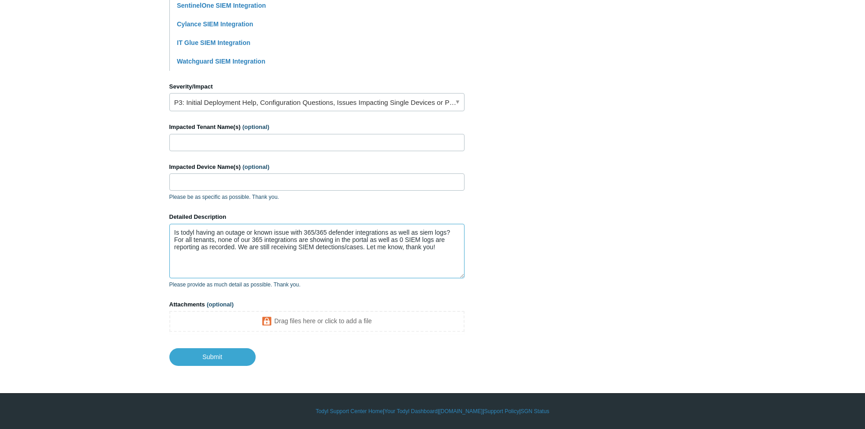 The height and width of the screenshot is (429, 865). Describe the element at coordinates (317, 197) in the screenshot. I see `p: Please be as specific as possible. Thank you.` at that location.